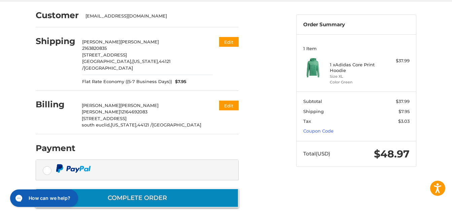 The image size is (452, 216). What do you see at coordinates (317, 154) in the screenshot?
I see `span: Total (USD)` at bounding box center [317, 154].